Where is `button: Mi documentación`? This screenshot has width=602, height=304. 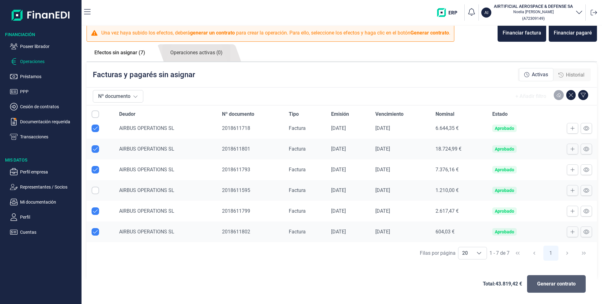
button: Mi documentación is located at coordinates (44, 202).